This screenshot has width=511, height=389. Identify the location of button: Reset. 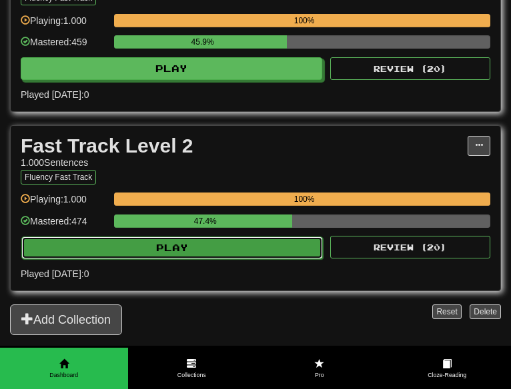
(446, 312).